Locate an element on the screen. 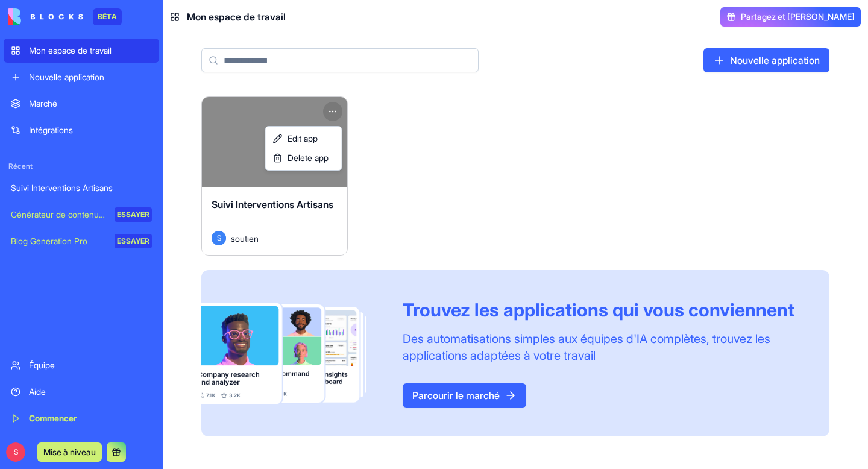 The width and height of the screenshot is (868, 469). font: Suivi Interventions Artisans is located at coordinates (61, 187).